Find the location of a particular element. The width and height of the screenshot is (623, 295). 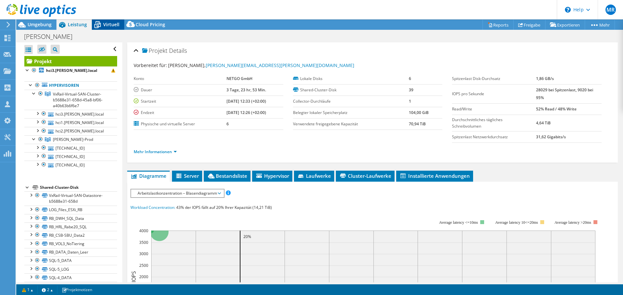

label: IOPS pro Sekunde is located at coordinates (494, 94).